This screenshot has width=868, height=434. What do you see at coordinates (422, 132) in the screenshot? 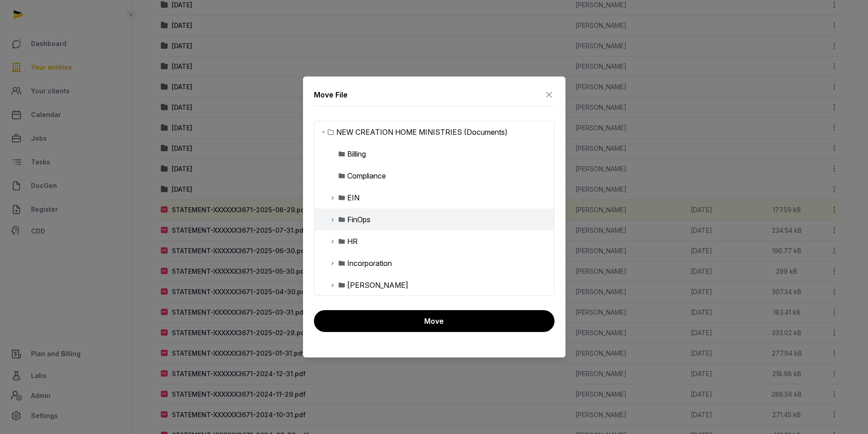
I see `div: NEW CREATION HOME MINISTRIES (Documents)` at bounding box center [422, 132].